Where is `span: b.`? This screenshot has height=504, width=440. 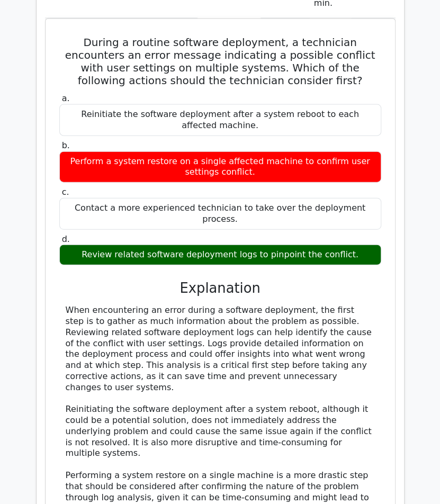
span: b. is located at coordinates (65, 145).